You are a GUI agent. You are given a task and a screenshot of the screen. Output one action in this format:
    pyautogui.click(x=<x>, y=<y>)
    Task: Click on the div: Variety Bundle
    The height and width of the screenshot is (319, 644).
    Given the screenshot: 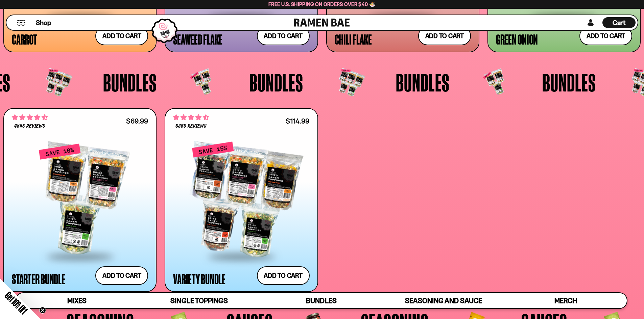 What is the action you would take?
    pyautogui.click(x=199, y=279)
    